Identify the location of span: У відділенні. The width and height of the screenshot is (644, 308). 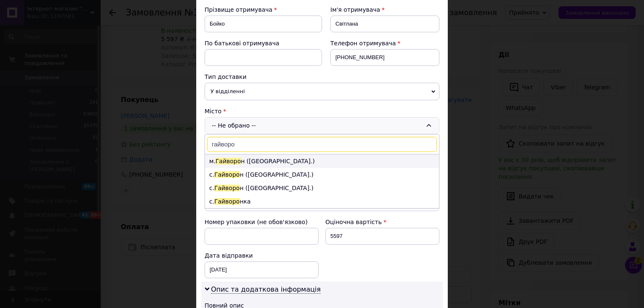
(322, 92).